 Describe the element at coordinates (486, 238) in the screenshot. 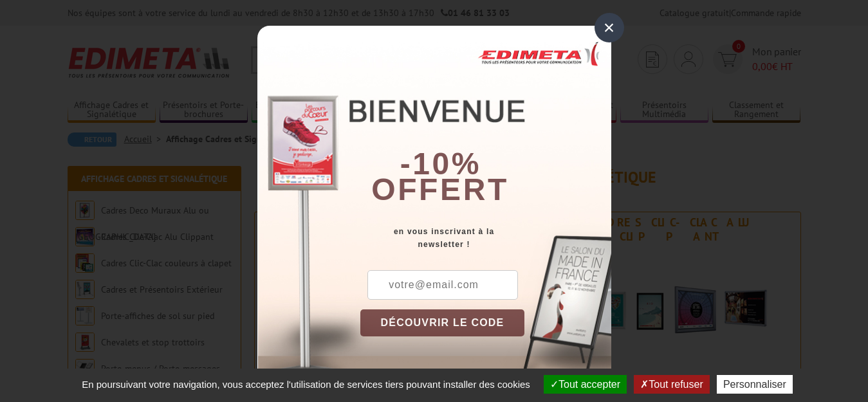

I see `div: en vous inscrivant à la newsletter !` at that location.